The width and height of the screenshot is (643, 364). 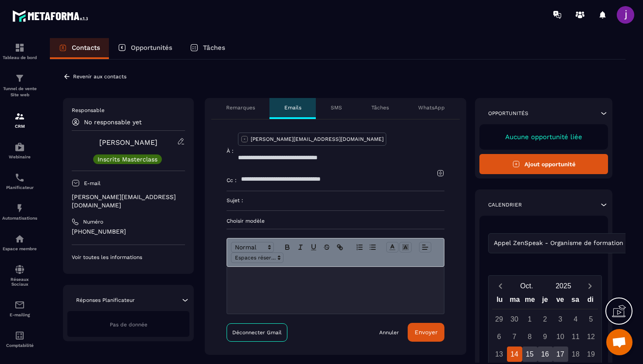 What do you see at coordinates (558, 243) in the screenshot?
I see `span: Appel ZenSpeak - Organisme de formation` at bounding box center [558, 243].